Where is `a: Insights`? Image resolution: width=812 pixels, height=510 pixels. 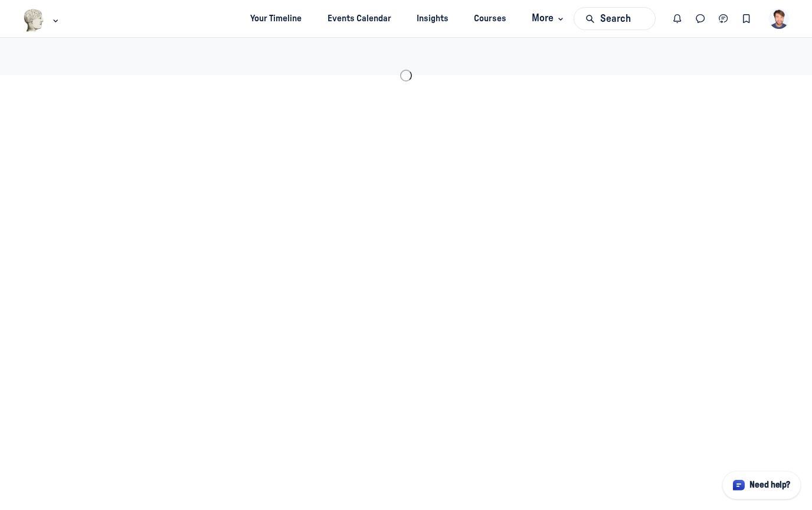
a: Insights is located at coordinates (432, 18).